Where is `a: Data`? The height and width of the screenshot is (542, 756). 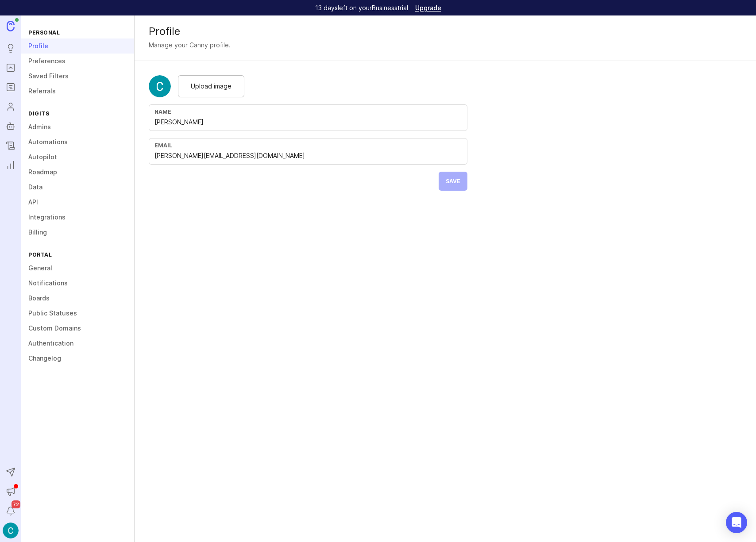 a: Data is located at coordinates (77, 187).